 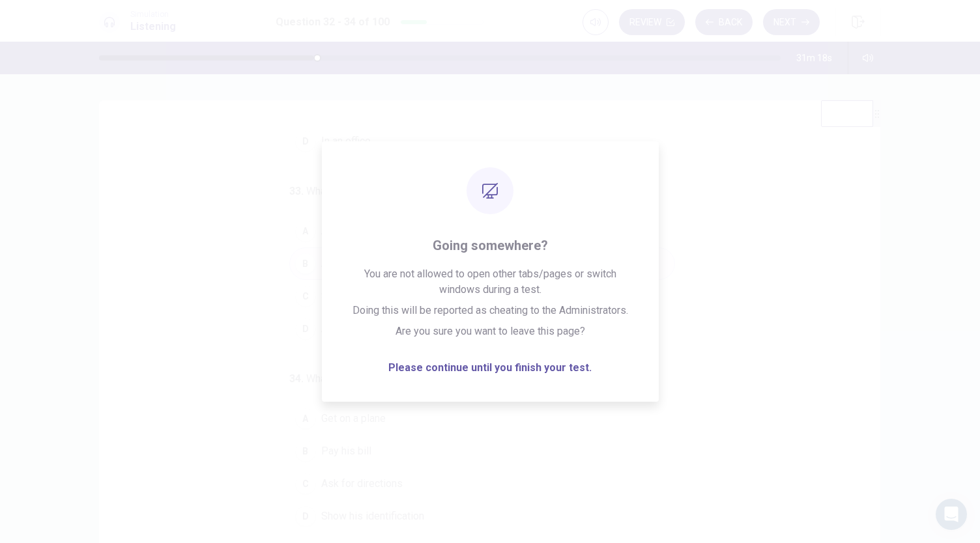 What do you see at coordinates (332, 22) in the screenshot?
I see `h1: Question 32 - 34 of 100` at bounding box center [332, 22].